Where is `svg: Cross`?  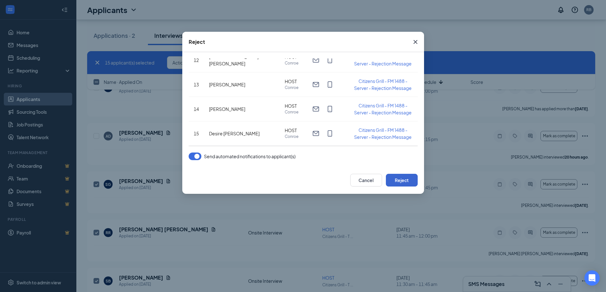 svg: Cross is located at coordinates (415, 42).